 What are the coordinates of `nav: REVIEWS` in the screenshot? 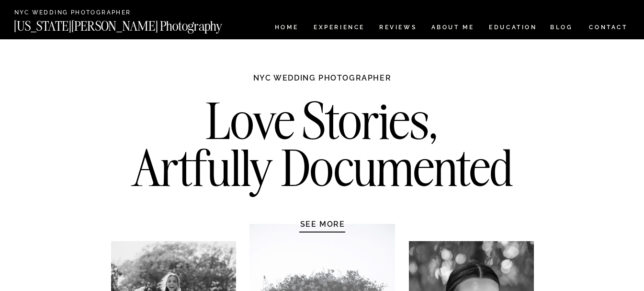 It's located at (396, 29).